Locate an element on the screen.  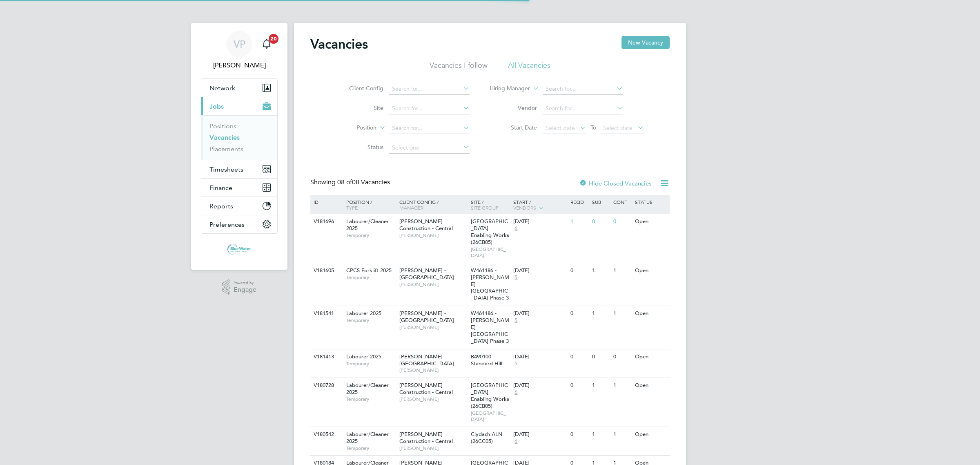
button: Timesheets is located at coordinates (239, 170).